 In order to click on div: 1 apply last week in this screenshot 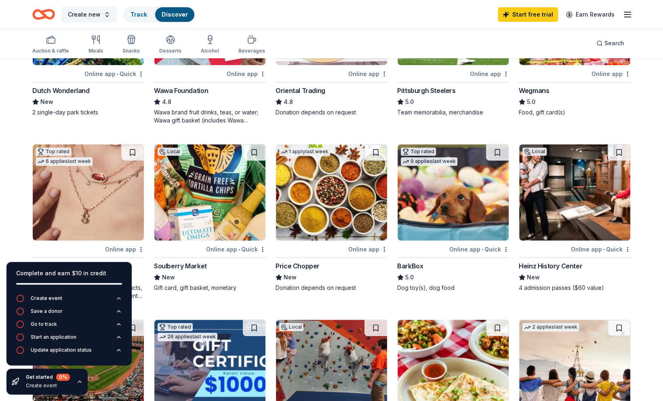, I will do `click(305, 151)`.